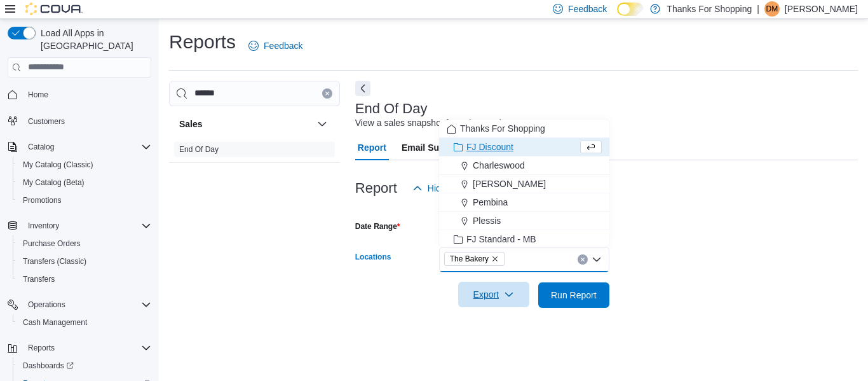 This screenshot has height=381, width=868. I want to click on span: Pembina, so click(490, 202).